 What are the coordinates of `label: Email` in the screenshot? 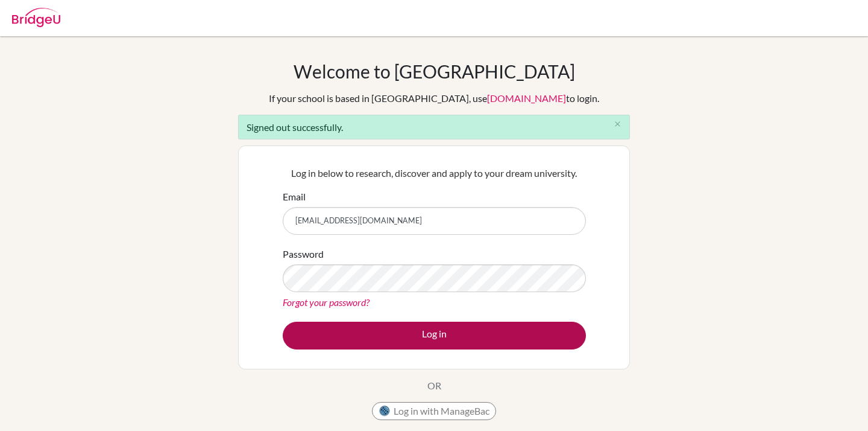 It's located at (294, 197).